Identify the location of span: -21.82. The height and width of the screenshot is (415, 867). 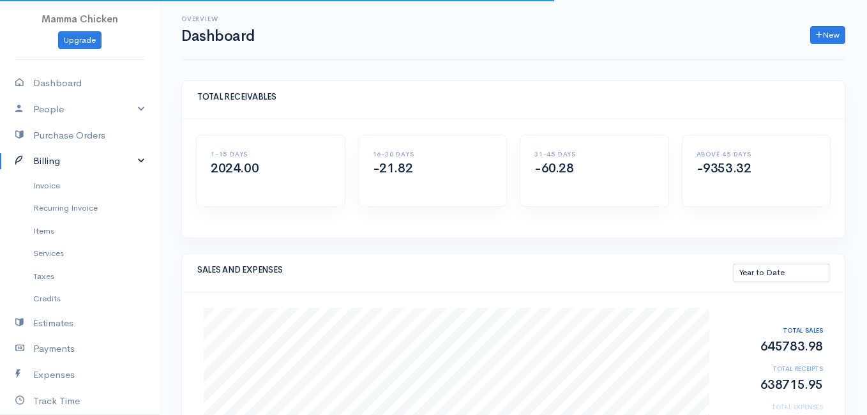
(393, 168).